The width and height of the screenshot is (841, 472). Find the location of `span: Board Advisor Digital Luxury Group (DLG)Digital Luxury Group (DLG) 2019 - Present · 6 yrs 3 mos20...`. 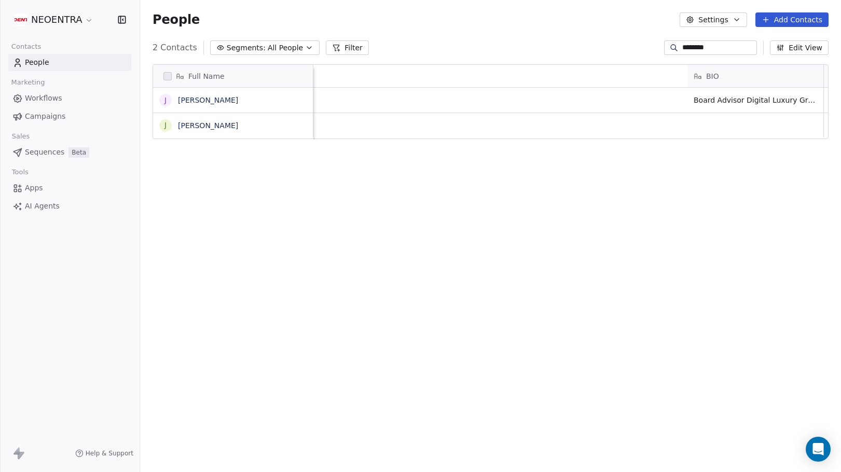

span: Board Advisor Digital Luxury Group (DLG)Digital Luxury Group (DLG) 2019 - Present · 6 yrs 3 mos20... is located at coordinates (756, 100).